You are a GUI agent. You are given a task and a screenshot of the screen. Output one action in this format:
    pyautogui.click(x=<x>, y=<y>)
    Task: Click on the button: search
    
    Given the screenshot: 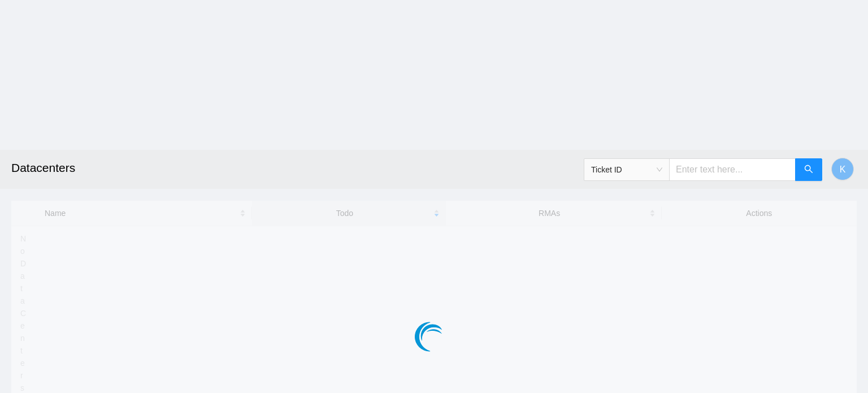 What is the action you would take?
    pyautogui.click(x=808, y=170)
    